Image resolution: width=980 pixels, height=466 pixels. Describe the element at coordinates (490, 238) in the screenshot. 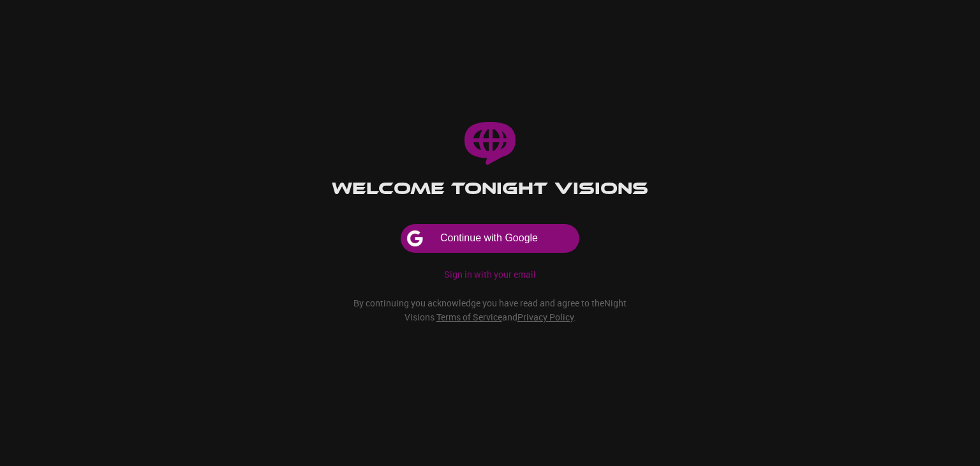

I see `button: Continue with Google` at that location.